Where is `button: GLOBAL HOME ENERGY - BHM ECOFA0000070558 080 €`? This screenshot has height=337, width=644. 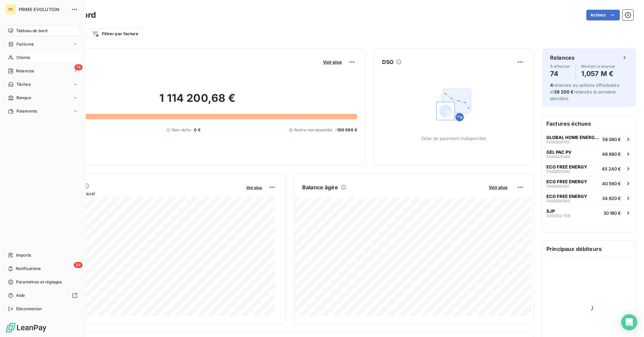 button: GLOBAL HOME ENERGY - BHM ECOFA0000070558 080 € is located at coordinates (589, 139).